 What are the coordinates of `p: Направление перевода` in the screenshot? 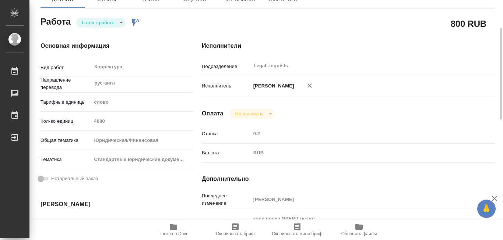 It's located at (66, 84).